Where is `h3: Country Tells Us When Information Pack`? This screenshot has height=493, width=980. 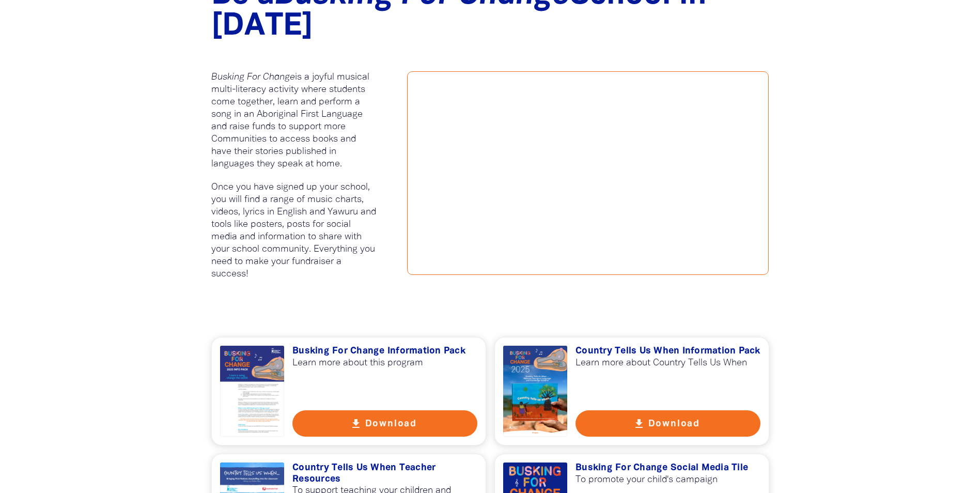 h3: Country Tells Us When Information Pack is located at coordinates (668, 352).